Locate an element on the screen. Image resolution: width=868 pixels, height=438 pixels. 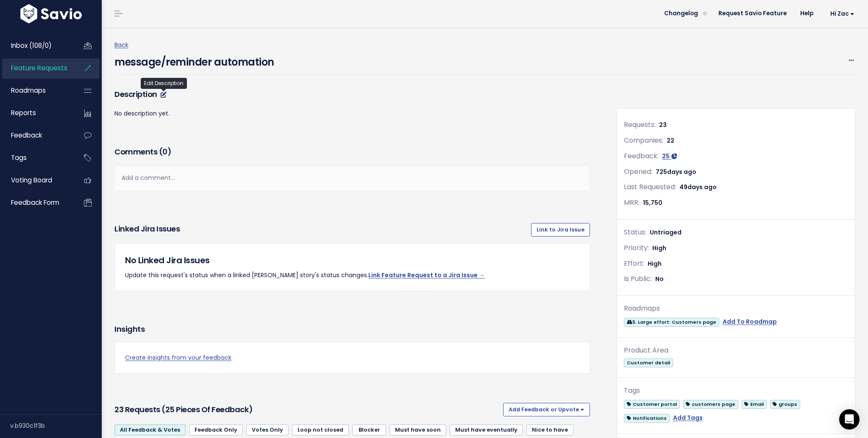
span: Reports is located at coordinates (23, 113).